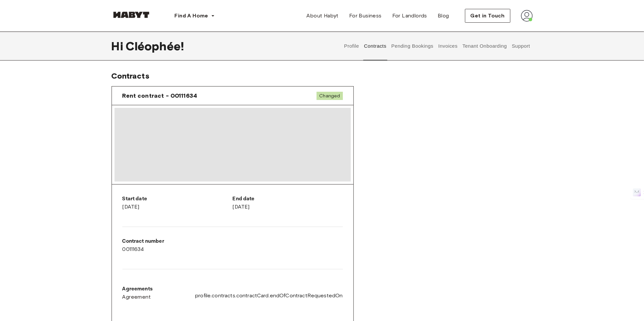  What do you see at coordinates (352, 46) in the screenshot?
I see `button: Profile` at bounding box center [352, 46].